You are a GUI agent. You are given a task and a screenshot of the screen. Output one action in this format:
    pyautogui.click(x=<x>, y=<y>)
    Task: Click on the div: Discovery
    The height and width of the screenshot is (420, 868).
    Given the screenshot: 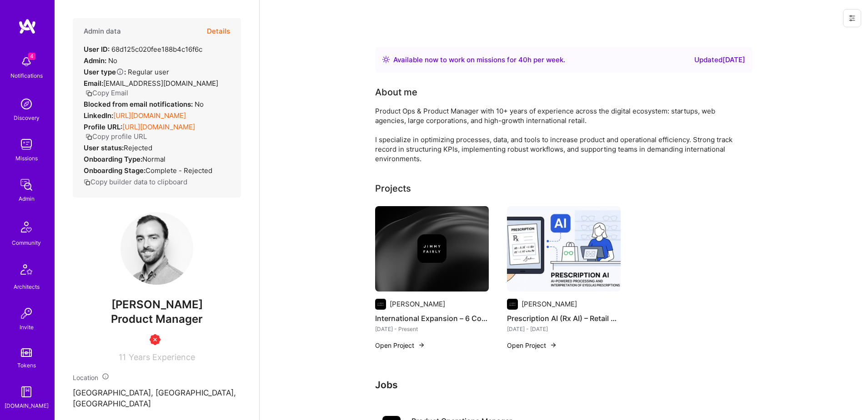 What is the action you would take?
    pyautogui.click(x=26, y=117)
    